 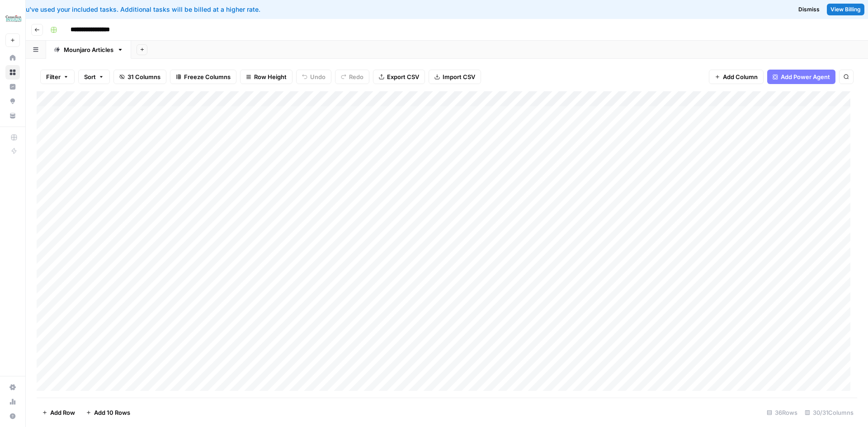 I want to click on button: Redo, so click(x=352, y=76).